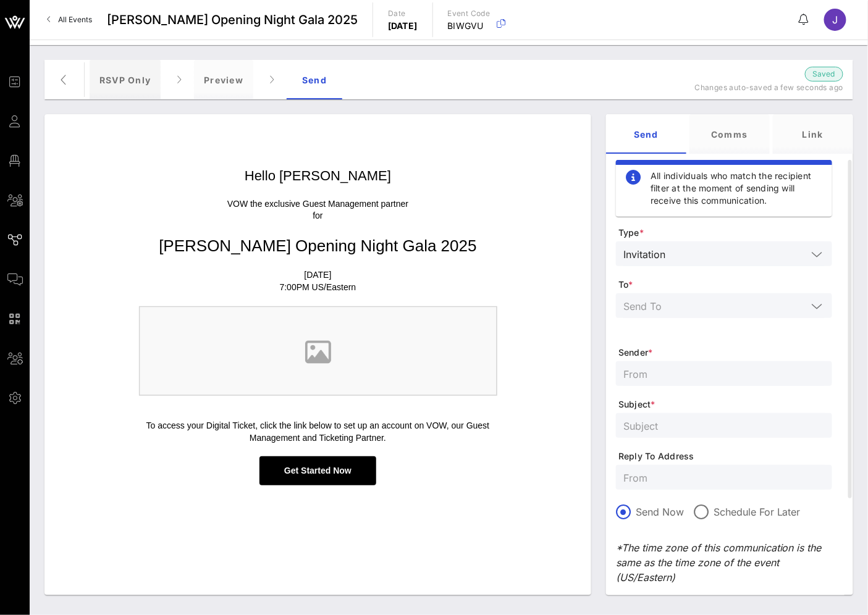 Image resolution: width=868 pixels, height=615 pixels. Describe the element at coordinates (224, 80) in the screenshot. I see `div: Preview` at that location.